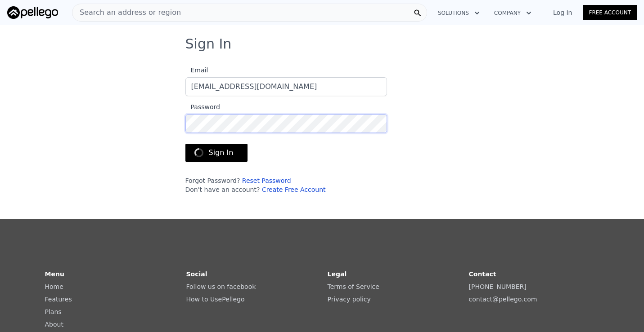 This screenshot has width=644, height=332. What do you see at coordinates (55, 274) in the screenshot?
I see `strong: Menu` at bounding box center [55, 274].